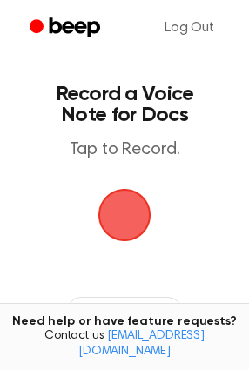  Describe the element at coordinates (125, 311) in the screenshot. I see `button: Recording History` at that location.